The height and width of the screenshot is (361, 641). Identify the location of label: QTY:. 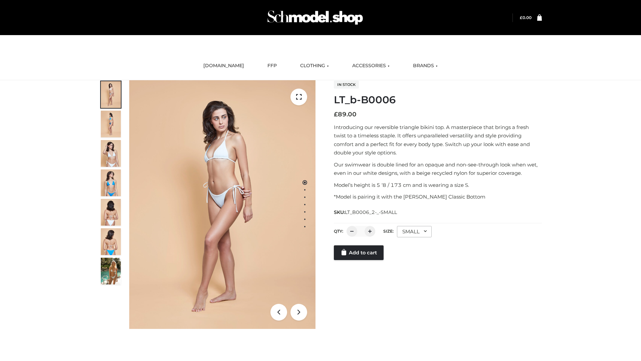
(339, 231).